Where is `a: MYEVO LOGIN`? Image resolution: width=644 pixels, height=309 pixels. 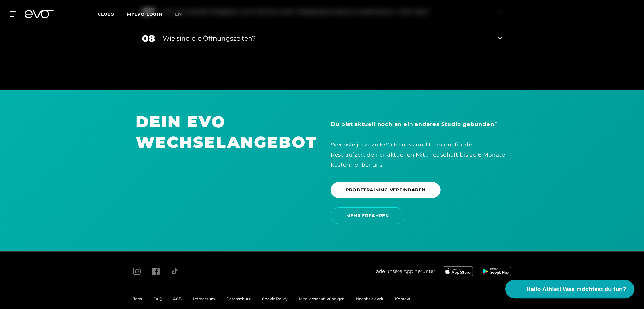
a: MYEVO LOGIN is located at coordinates (144, 14).